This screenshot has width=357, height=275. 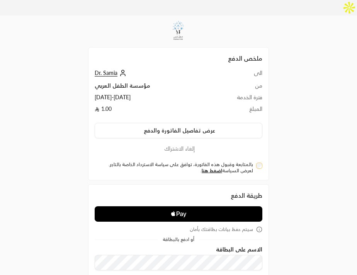 What do you see at coordinates (152, 88) in the screenshot?
I see `td: مؤسسة الطفل العربي` at bounding box center [152, 88].